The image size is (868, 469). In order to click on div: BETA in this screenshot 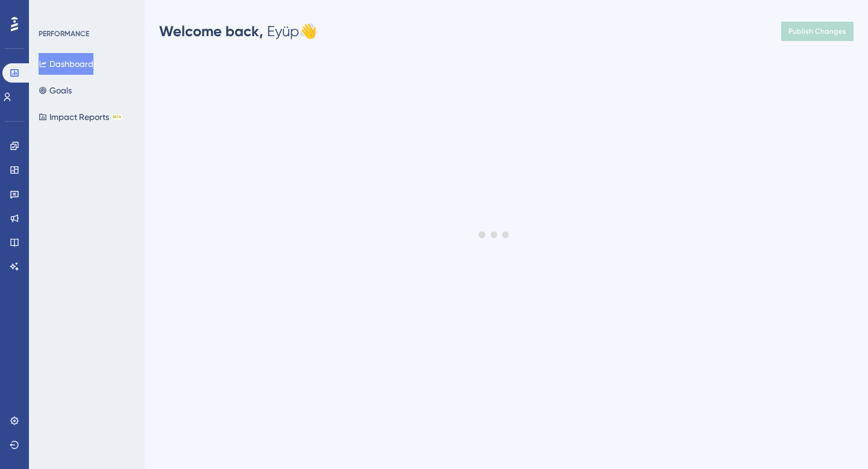, I will do `click(117, 117)`.